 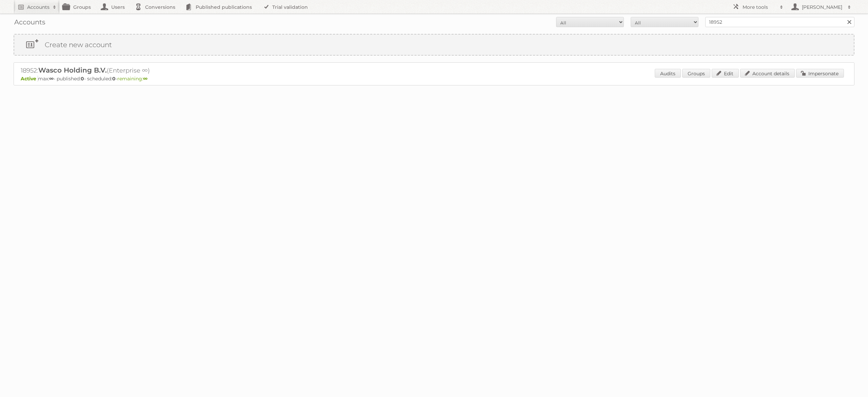 I want to click on span: Active, so click(x=29, y=78).